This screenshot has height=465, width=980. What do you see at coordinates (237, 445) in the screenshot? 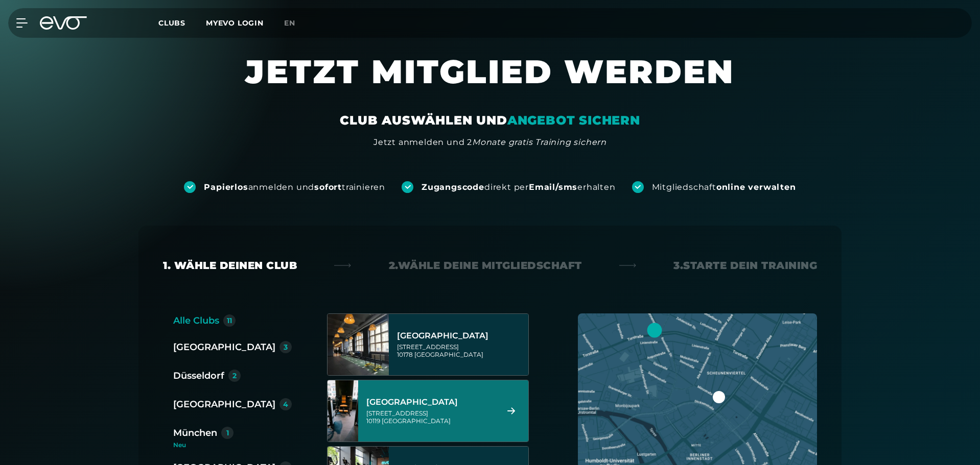
I see `div: Neu` at bounding box center [237, 445].